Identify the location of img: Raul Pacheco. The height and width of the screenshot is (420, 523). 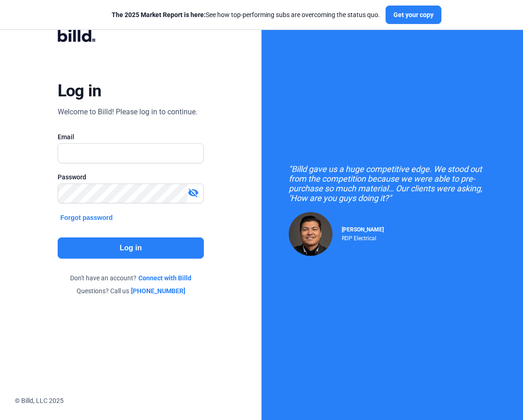
(310, 234).